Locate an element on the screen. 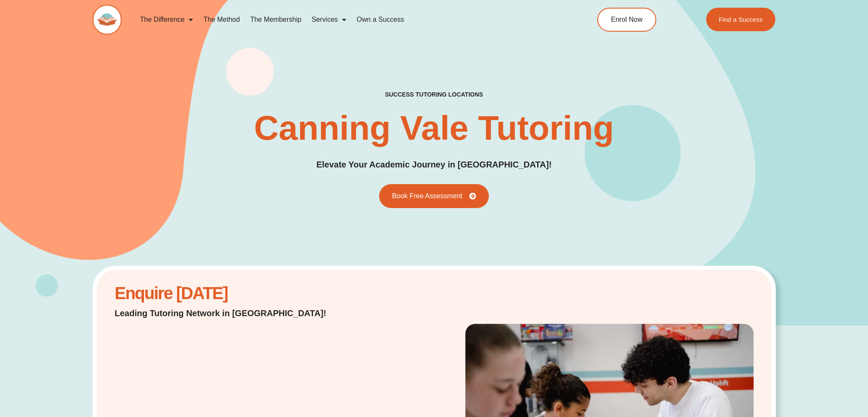 The width and height of the screenshot is (868, 417). nav: Menu is located at coordinates (347, 20).